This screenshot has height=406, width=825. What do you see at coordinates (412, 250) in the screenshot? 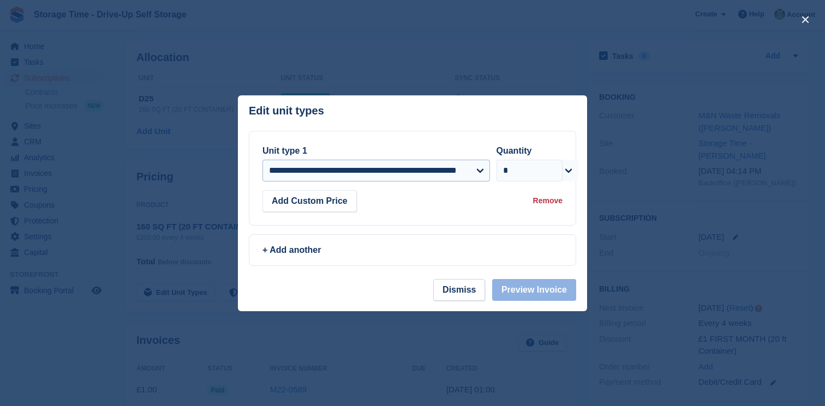
I see `a: + Add another` at bounding box center [412, 250].